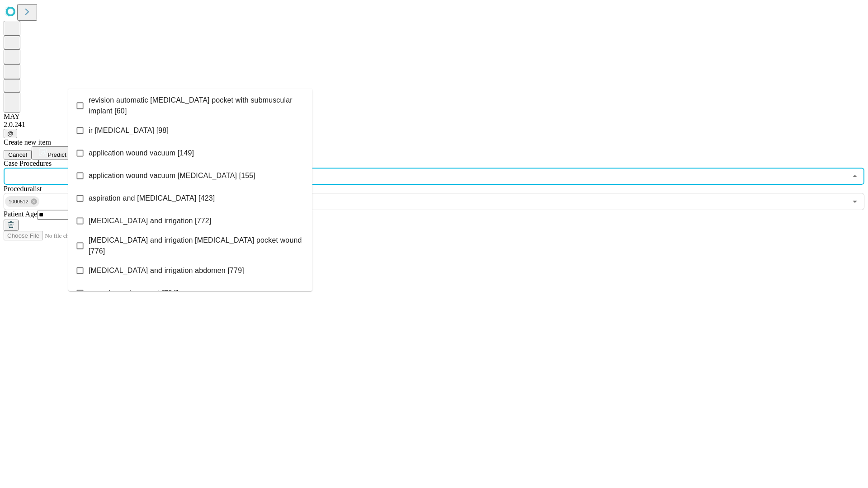 Image resolution: width=868 pixels, height=488 pixels. Describe the element at coordinates (28, 163) in the screenshot. I see `span: Scheduled Procedure` at that location.